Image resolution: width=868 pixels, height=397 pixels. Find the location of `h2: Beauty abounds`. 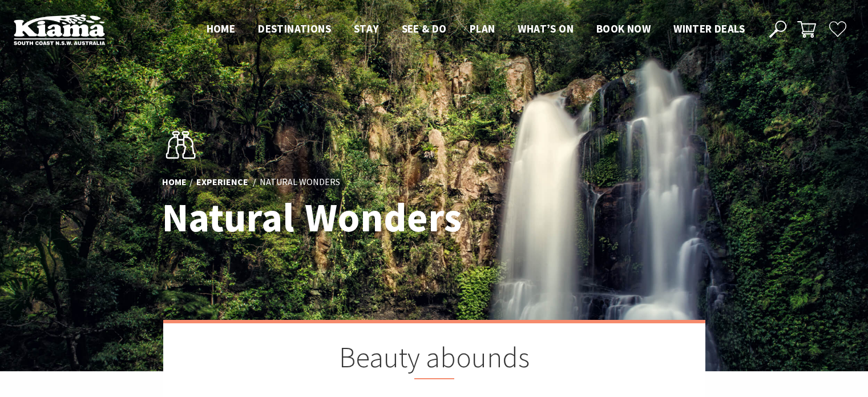

h2: Beauty abounds is located at coordinates (434, 360).